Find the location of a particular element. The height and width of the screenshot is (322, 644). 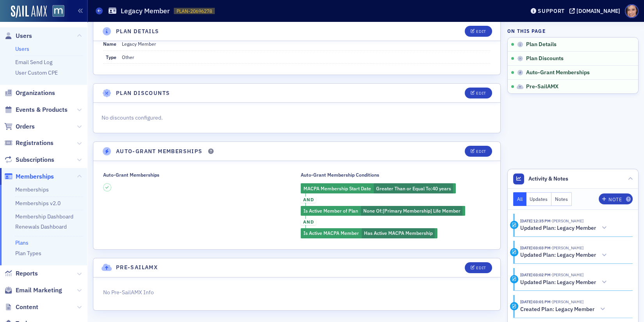

time: 10/7/2024 03:03 PM is located at coordinates (536, 248).